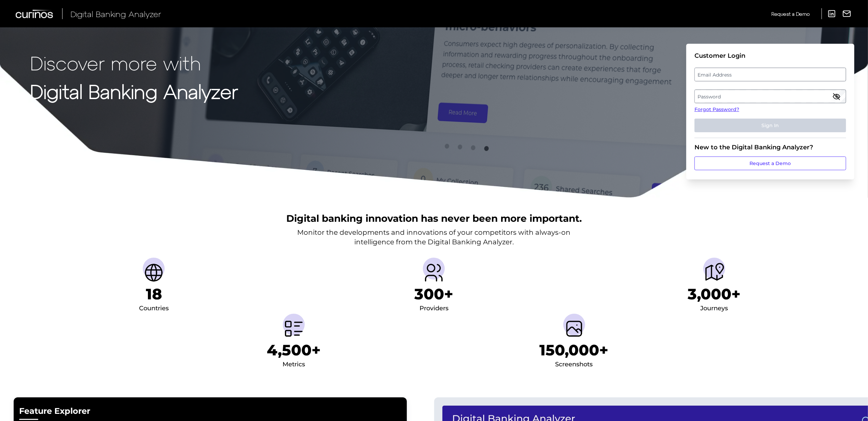 The image size is (868, 421). I want to click on h1: 4,500+, so click(294, 350).